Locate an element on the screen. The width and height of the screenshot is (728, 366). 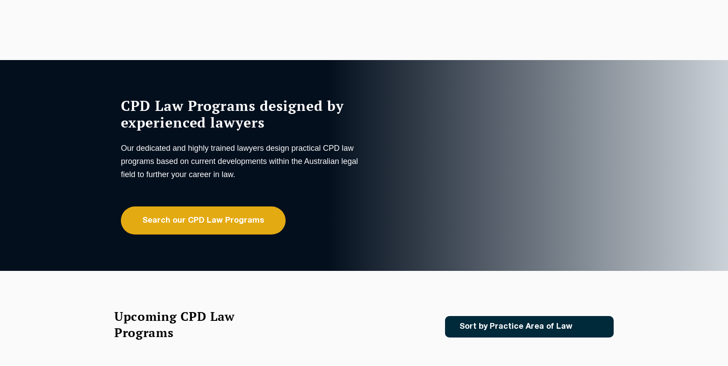
a: Search our CPD Law Programs is located at coordinates (203, 220).